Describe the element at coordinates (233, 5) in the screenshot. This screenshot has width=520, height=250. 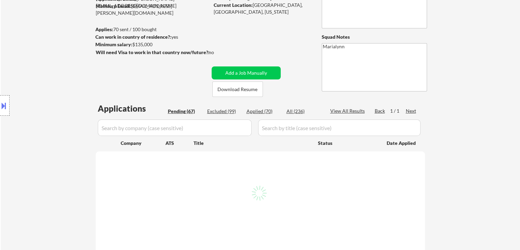
I see `strong: Current Location:` at that location.